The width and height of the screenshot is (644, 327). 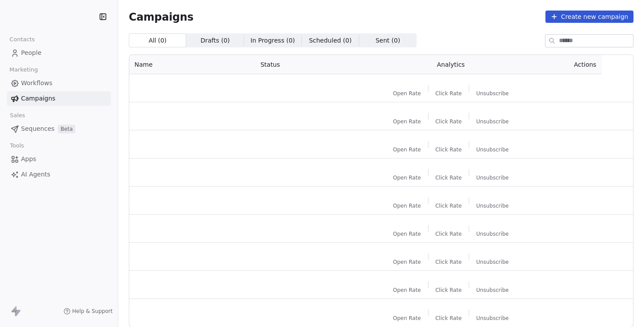 I want to click on a: Workflows, so click(x=59, y=83).